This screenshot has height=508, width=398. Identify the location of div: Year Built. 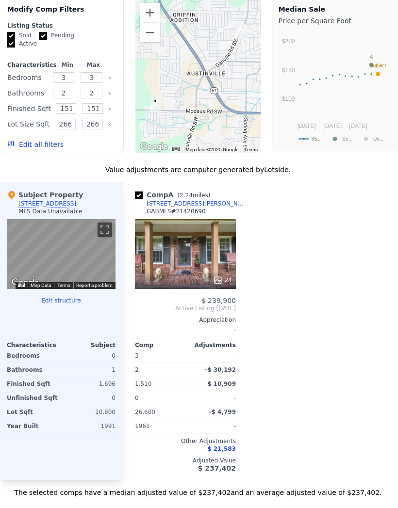
(33, 426).